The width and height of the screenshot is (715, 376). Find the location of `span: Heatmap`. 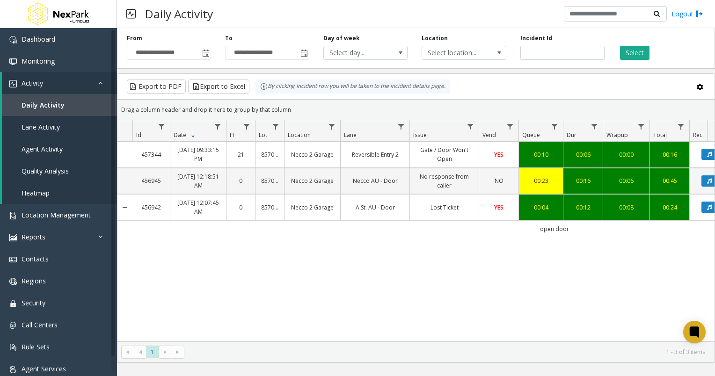

span: Heatmap is located at coordinates (36, 193).